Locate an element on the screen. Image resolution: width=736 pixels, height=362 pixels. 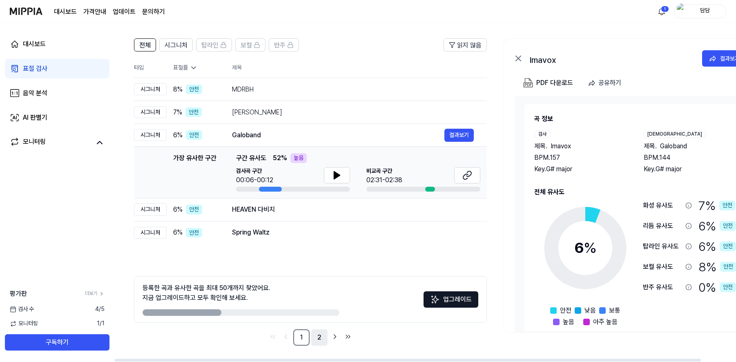
div: 가장 유사한 구간 is located at coordinates (195, 172).